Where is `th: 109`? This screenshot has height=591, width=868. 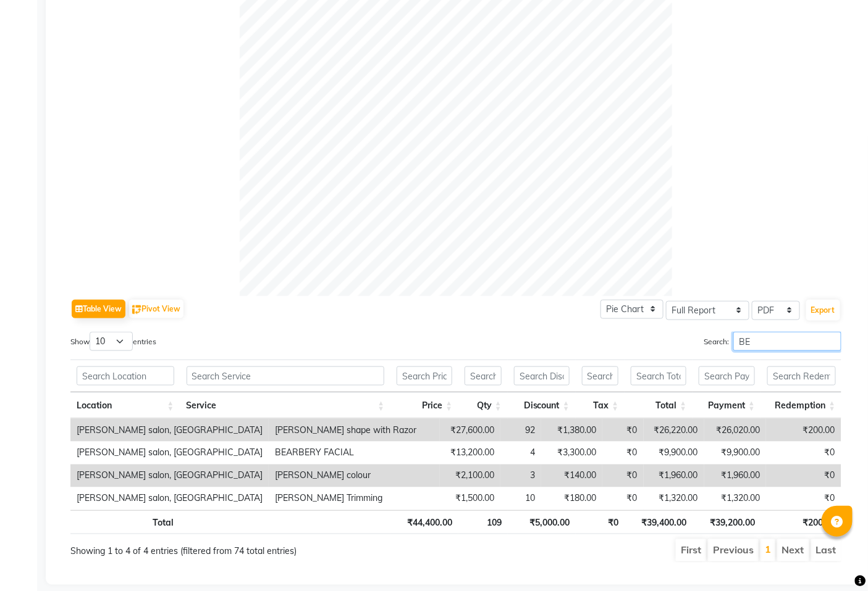 th: 109 is located at coordinates (483, 523).